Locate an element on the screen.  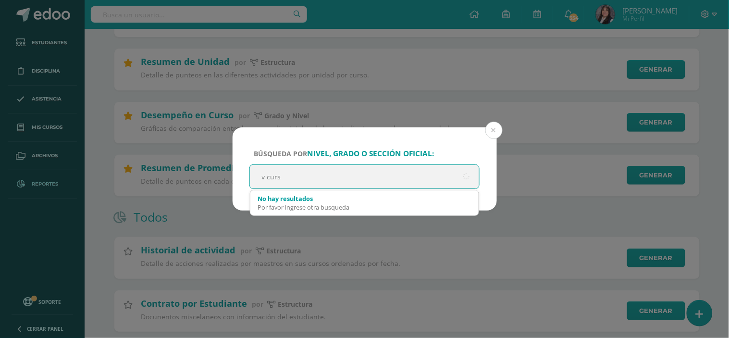
div: No hay resultados is located at coordinates (365, 198).